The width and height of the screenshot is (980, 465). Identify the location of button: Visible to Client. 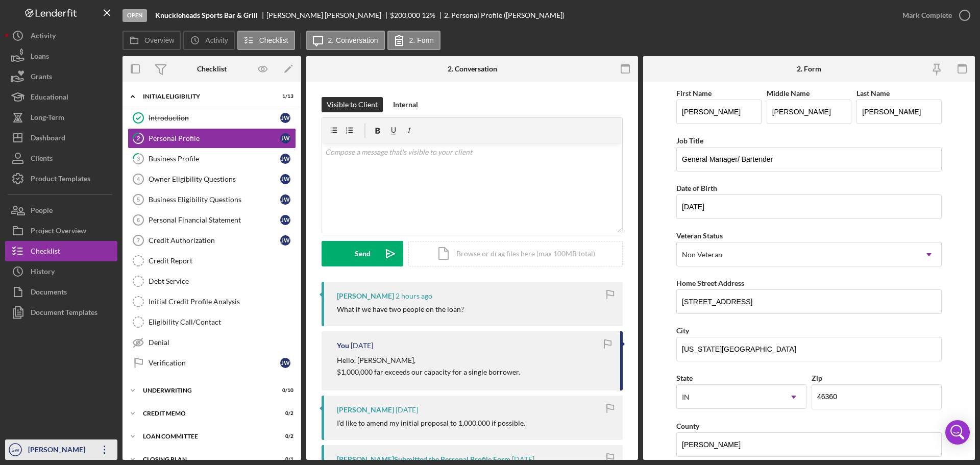
(352, 105).